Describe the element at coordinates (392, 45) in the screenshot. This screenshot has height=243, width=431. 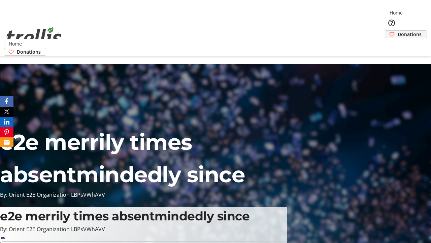
I see `button: Cart` at that location.